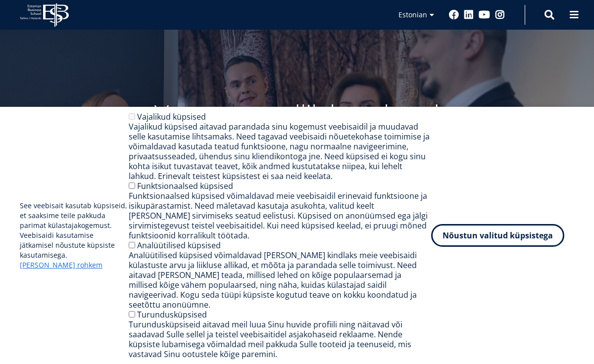 The height and width of the screenshot is (364, 594). I want to click on a: Linkedin, so click(468, 15).